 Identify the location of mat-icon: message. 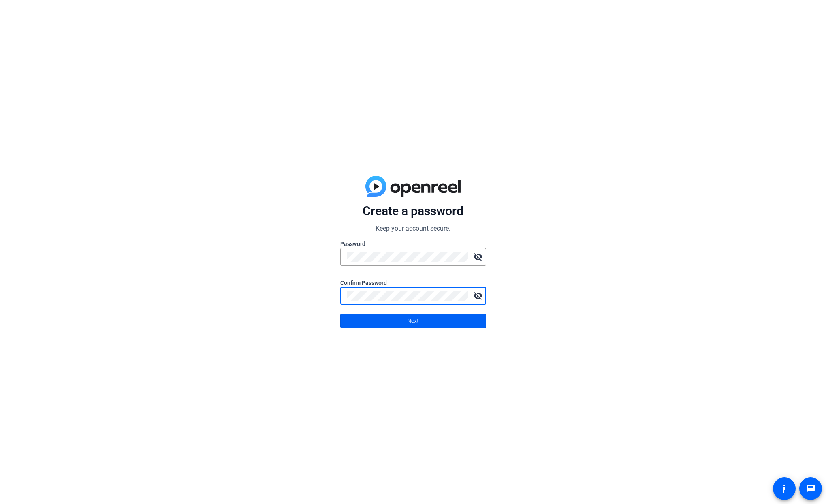
(811, 488).